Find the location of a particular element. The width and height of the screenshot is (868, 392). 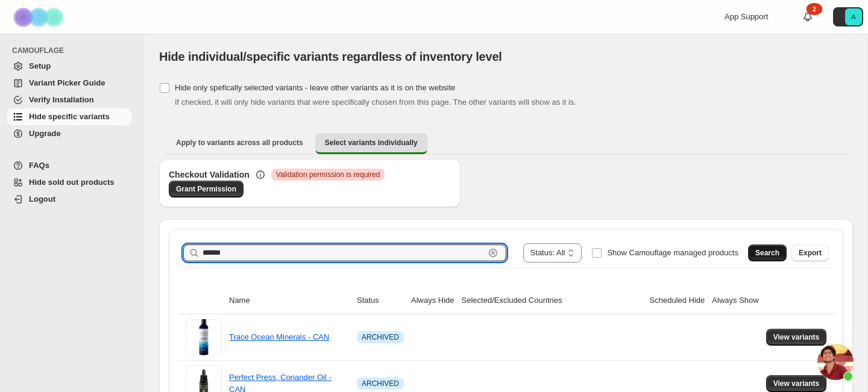

text: A is located at coordinates (853, 17).